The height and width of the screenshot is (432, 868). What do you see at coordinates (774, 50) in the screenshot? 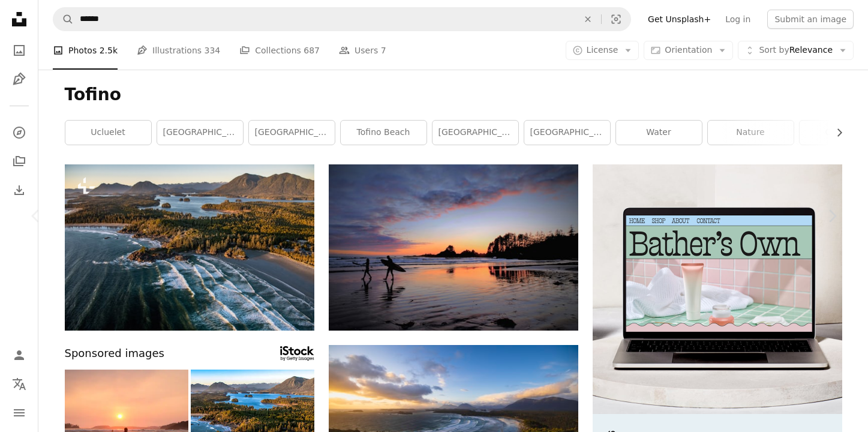
I see `span: Sort by` at bounding box center [774, 50].